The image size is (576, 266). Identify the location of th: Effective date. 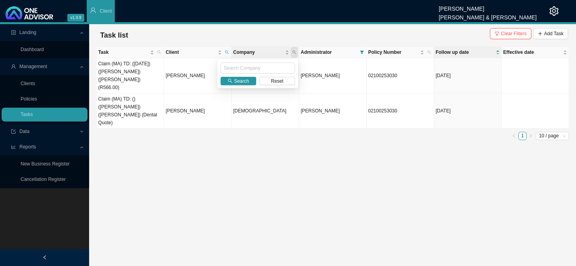
(535, 52).